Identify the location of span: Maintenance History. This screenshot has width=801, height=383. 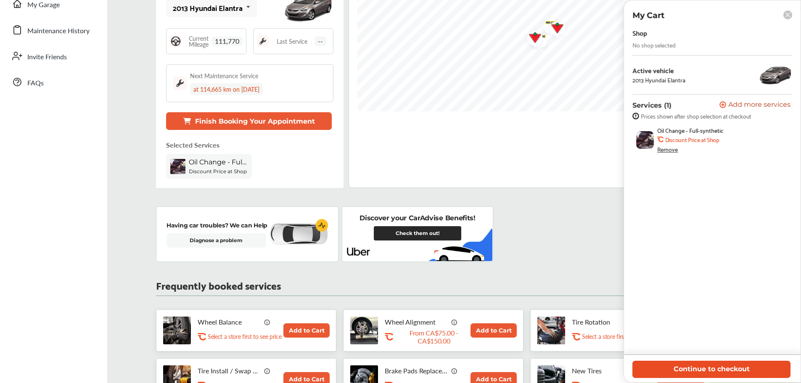
(58, 31).